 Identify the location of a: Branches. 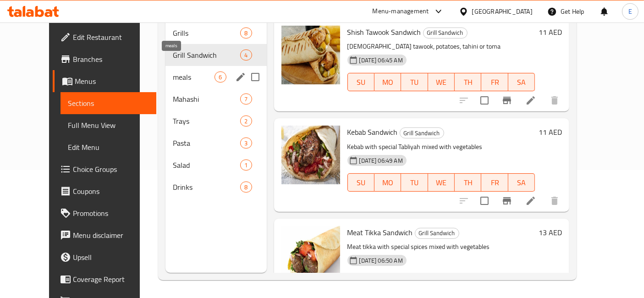
(105, 59).